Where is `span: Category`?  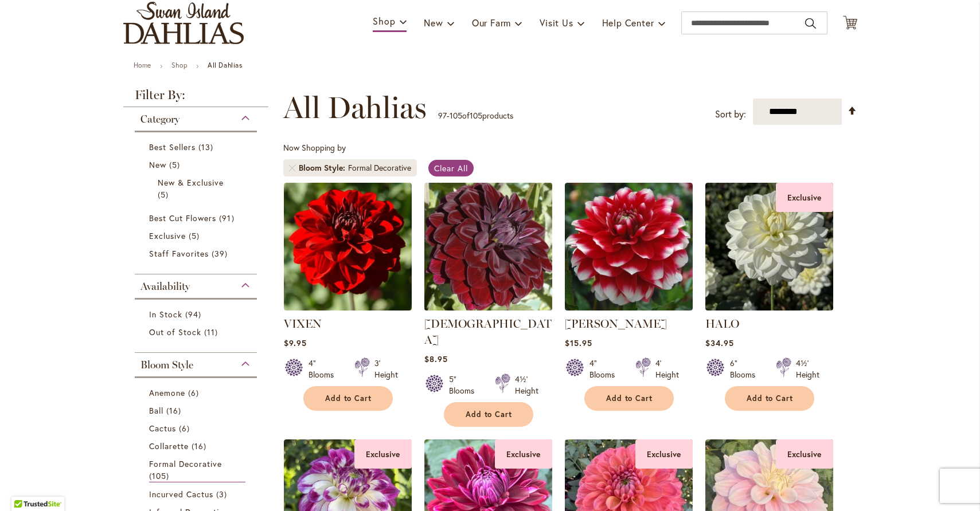 span: Category is located at coordinates (160, 120).